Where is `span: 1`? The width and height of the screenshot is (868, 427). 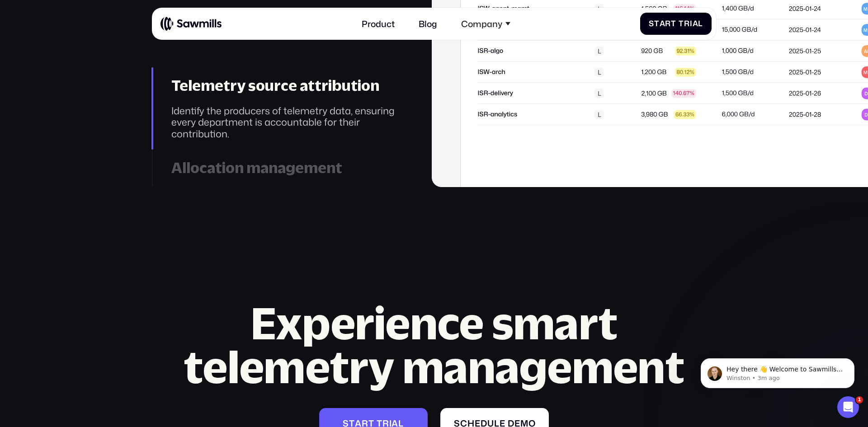
span: 1 is located at coordinates (859, 400).